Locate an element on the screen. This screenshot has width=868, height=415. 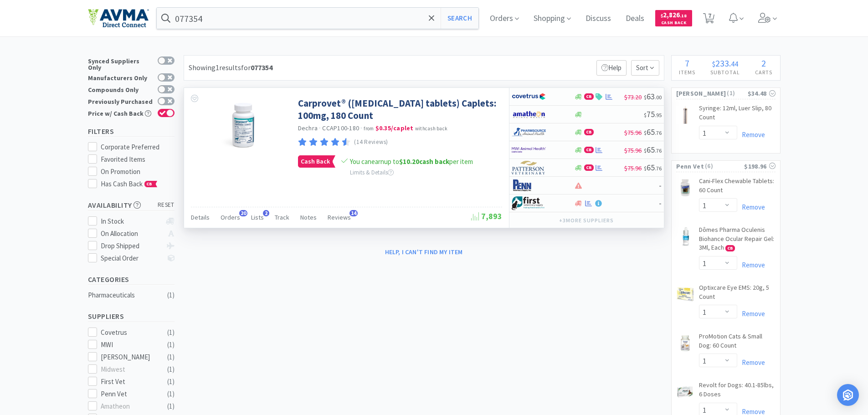
span: Penn Vet is located at coordinates (690, 166).